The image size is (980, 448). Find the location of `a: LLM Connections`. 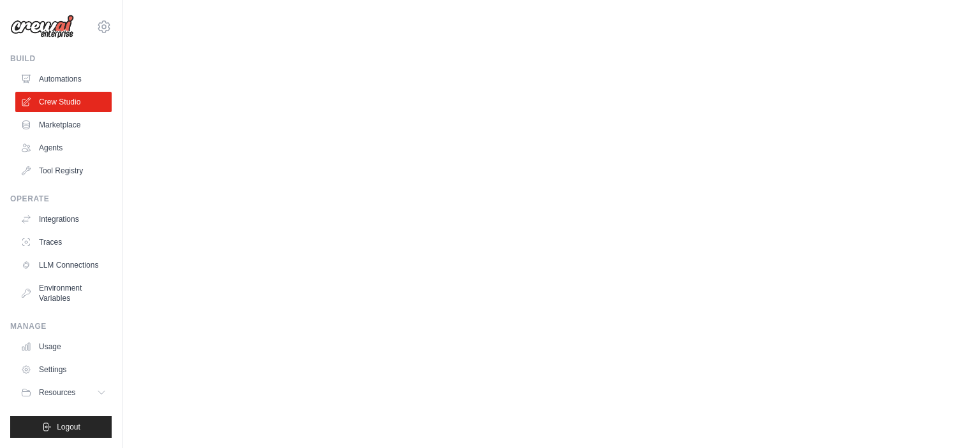

a: LLM Connections is located at coordinates (63, 265).